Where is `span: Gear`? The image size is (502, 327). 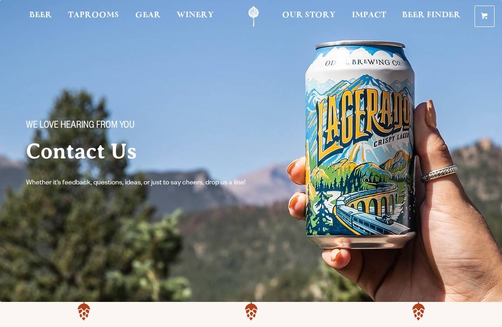
span: Gear is located at coordinates (148, 15).